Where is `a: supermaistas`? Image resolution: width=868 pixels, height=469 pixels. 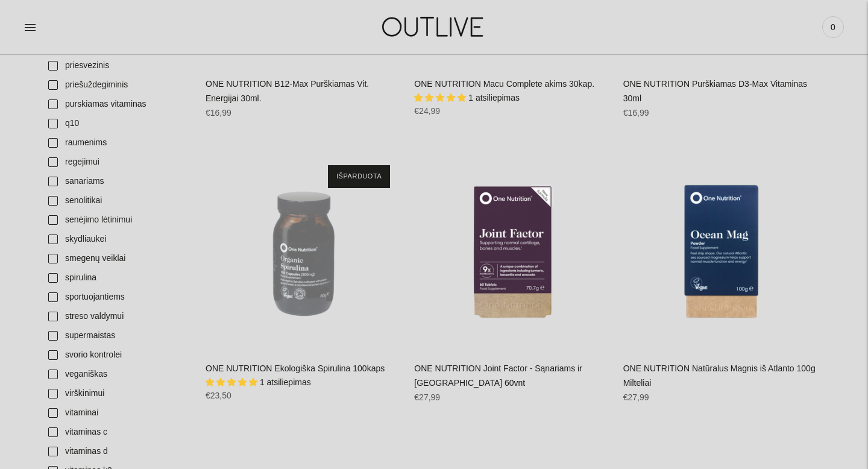 a: supermaistas is located at coordinates (117, 335).